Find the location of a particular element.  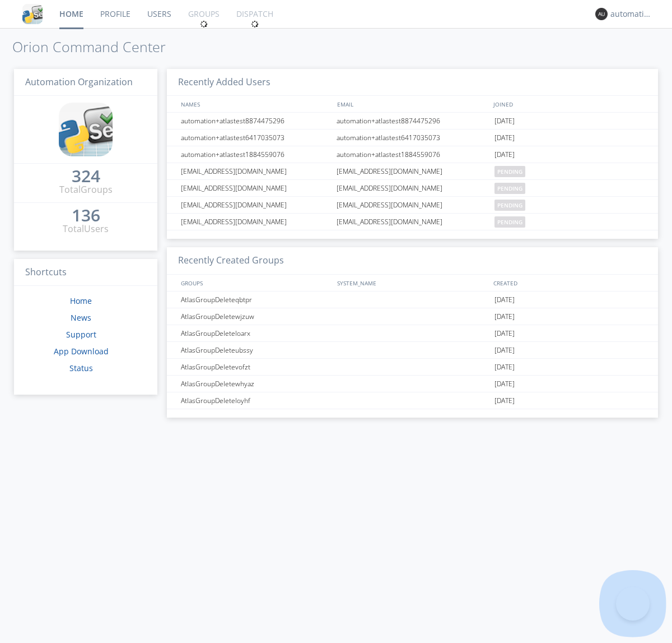

div: AtlasGroupDeletevofzt is located at coordinates (256, 367).